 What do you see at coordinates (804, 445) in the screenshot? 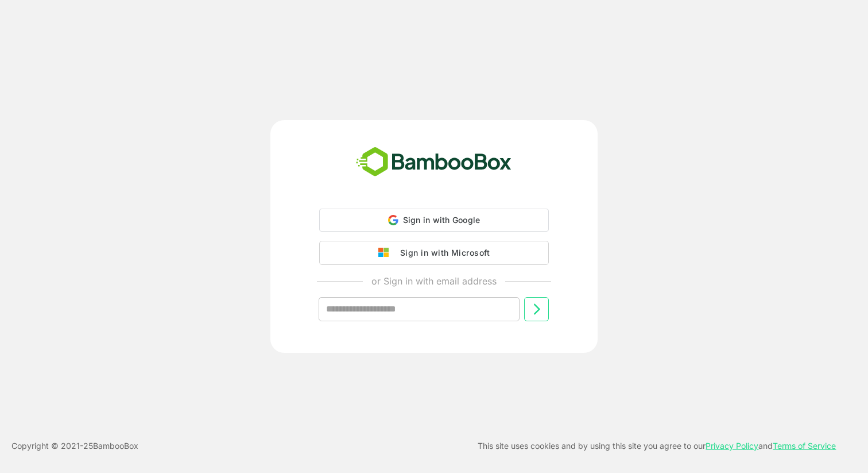
I see `a: Terms of Service` at bounding box center [804, 445].